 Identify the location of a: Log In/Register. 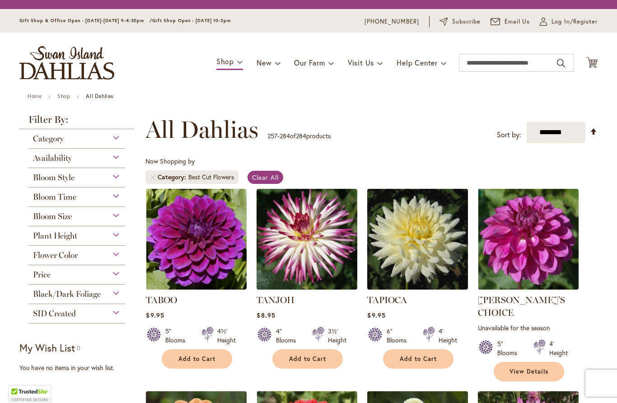
(569, 22).